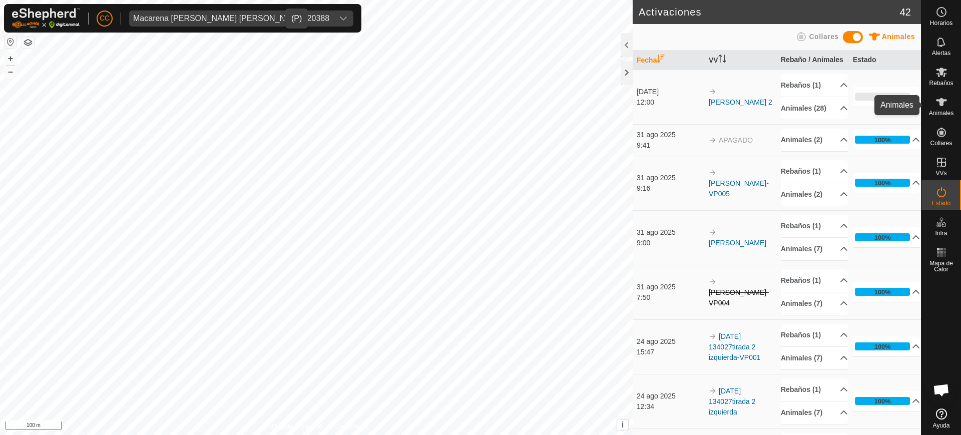 Image resolution: width=961 pixels, height=435 pixels. Describe the element at coordinates (28, 43) in the screenshot. I see `button: Capas del Mapa` at that location.